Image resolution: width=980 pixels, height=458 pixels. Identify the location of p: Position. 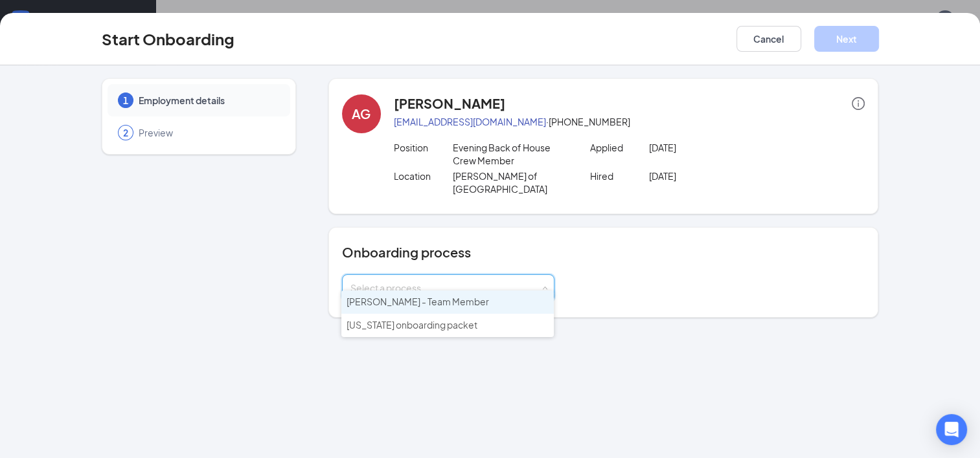
(423, 147).